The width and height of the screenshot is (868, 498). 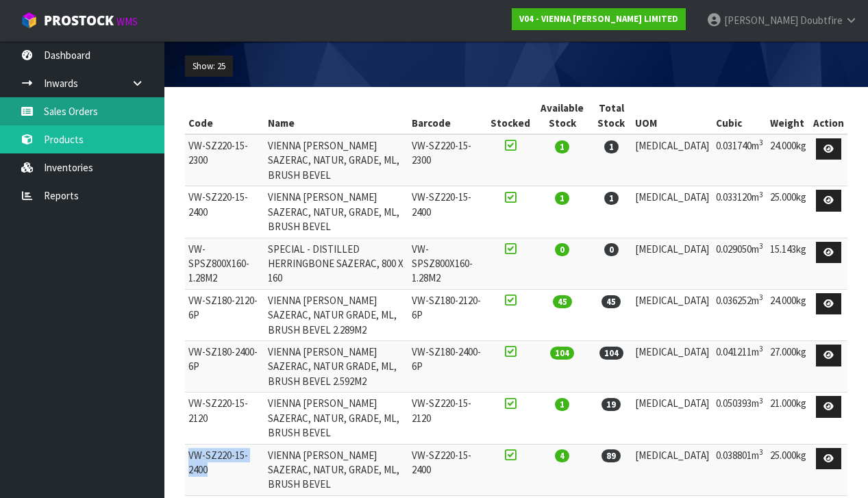 I want to click on th: Total Stock, so click(x=611, y=116).